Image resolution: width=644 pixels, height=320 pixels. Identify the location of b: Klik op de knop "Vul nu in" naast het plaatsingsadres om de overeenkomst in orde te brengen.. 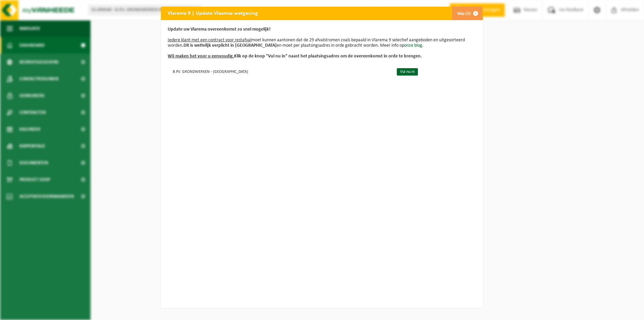
(295, 56).